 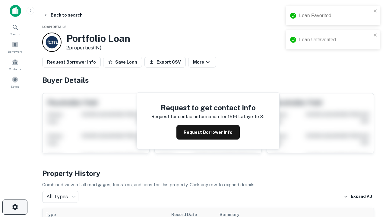 What do you see at coordinates (208, 185) in the screenshot?
I see `p: Combined view of all mortgages, transfers, and liens for this property. Click any row to expand d...` at bounding box center [208, 185].